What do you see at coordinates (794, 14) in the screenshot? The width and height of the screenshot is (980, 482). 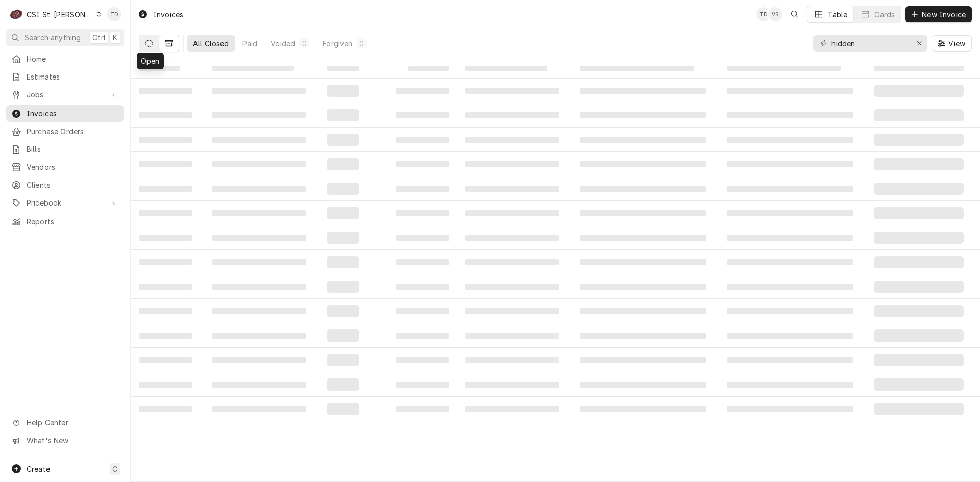 I see `button: Open search` at bounding box center [794, 14].